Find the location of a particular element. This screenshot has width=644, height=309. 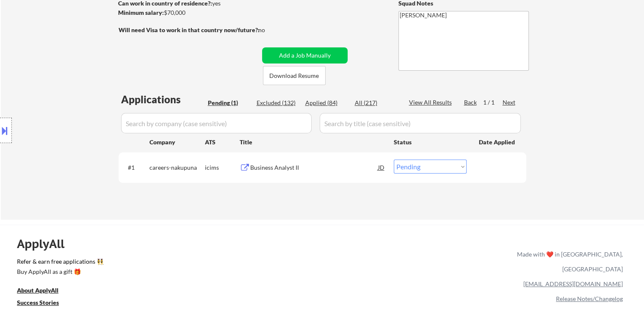

div: careers-nakupuna is located at coordinates (177, 167).